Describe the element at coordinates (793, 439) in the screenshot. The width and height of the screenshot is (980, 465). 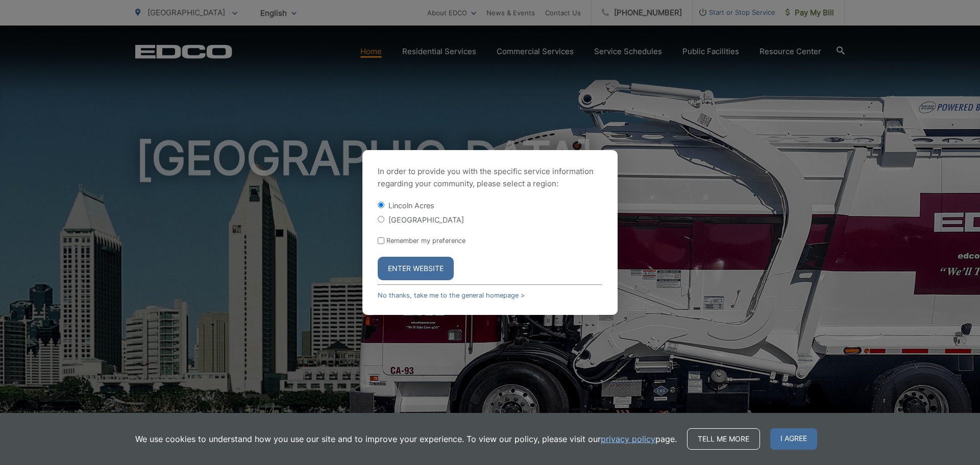
I see `span: I agree` at that location.